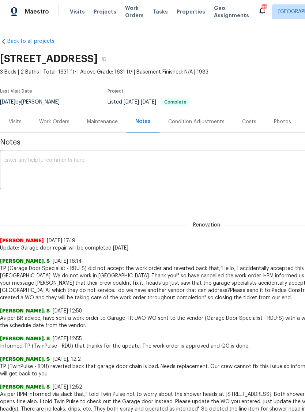  What do you see at coordinates (54, 122) in the screenshot?
I see `div: Work Orders` at bounding box center [54, 122].